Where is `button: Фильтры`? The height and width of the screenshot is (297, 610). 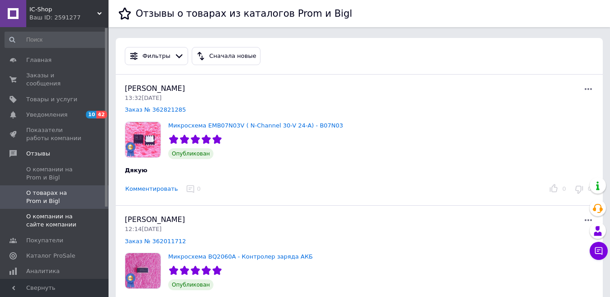 button: Фильтры is located at coordinates (156, 56).